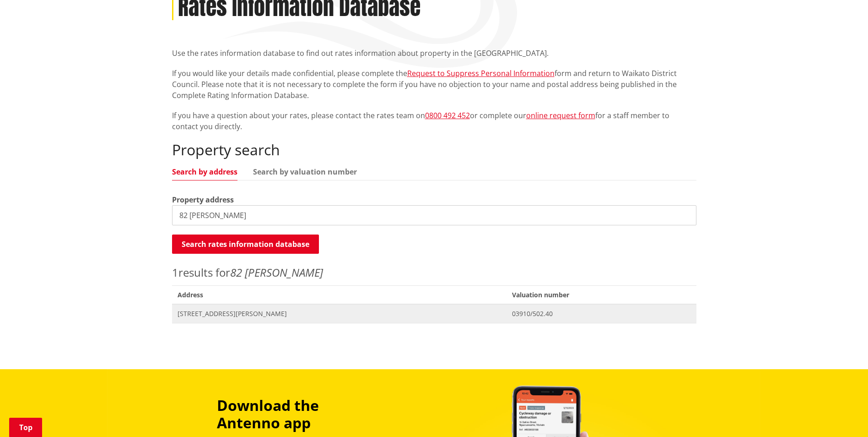 The image size is (868, 437). Describe the element at coordinates (434, 84) in the screenshot. I see `p: If you would like your details made confidential, please complete the form and return to Waikato ...` at that location.